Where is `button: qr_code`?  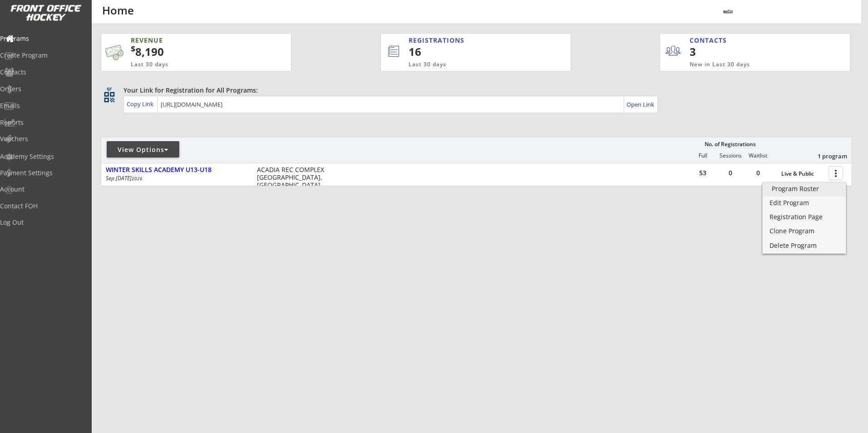
button: qr_code is located at coordinates (110, 97).